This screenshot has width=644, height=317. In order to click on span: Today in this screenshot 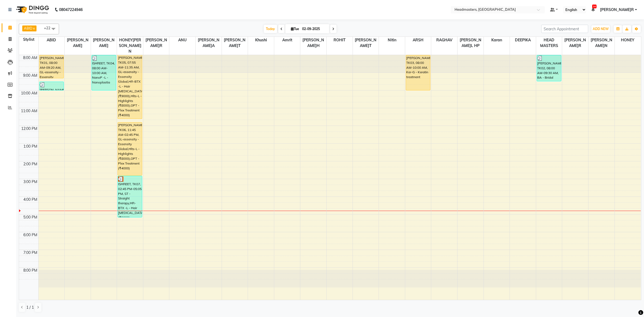, I will do `click(270, 28)`.